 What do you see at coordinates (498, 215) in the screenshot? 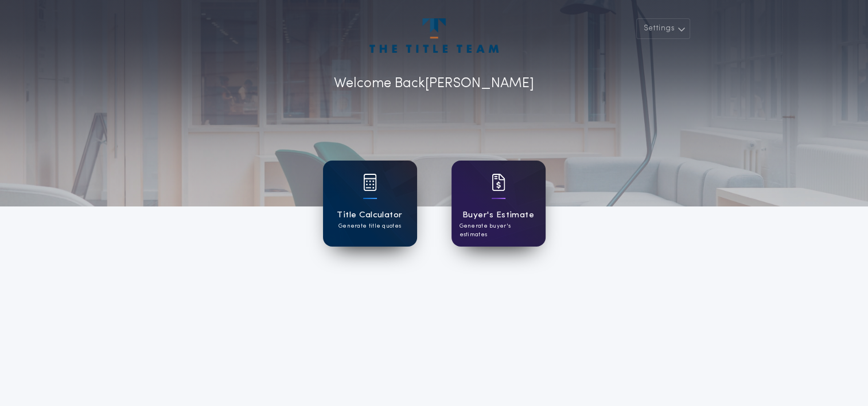
I see `h1: Buyer's Estimate` at bounding box center [498, 215].